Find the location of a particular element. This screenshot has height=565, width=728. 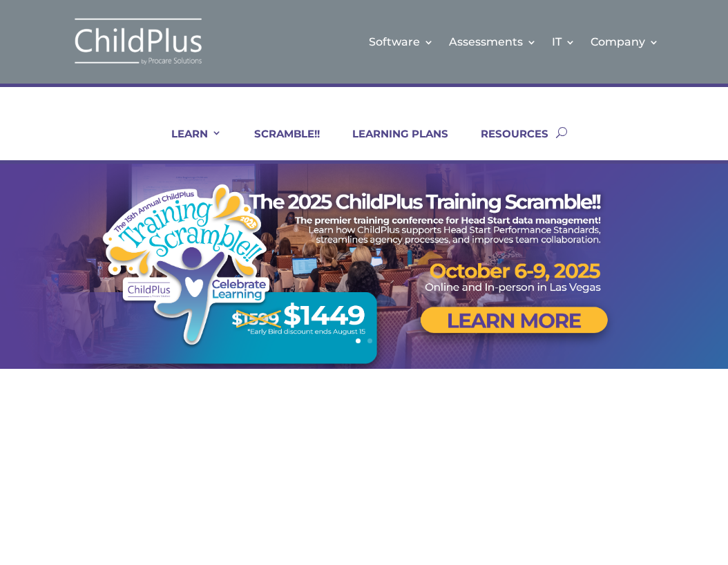

a: LEARNING PLANS is located at coordinates (391, 144).